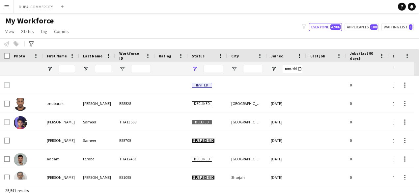 The width and height of the screenshot is (419, 196). I want to click on div: ES1095, so click(135, 177).